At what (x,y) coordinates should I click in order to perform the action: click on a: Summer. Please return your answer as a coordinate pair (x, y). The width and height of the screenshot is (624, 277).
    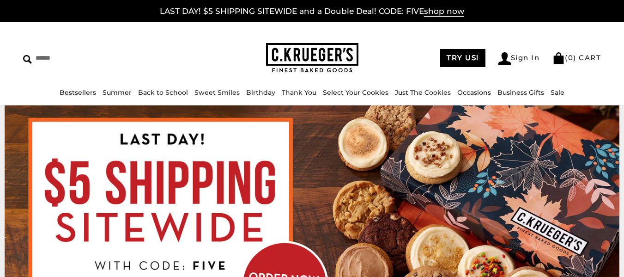
    Looking at the image, I should click on (117, 92).